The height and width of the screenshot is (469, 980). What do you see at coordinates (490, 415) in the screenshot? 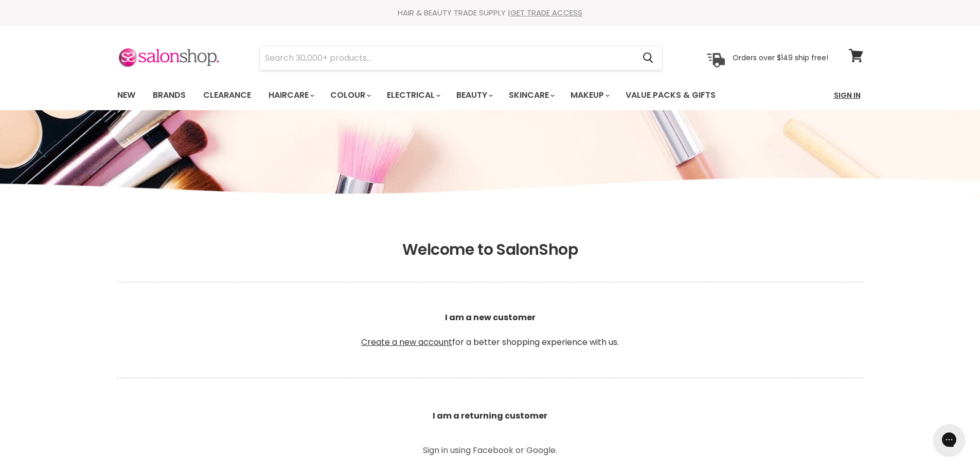
I see `b: I am a returning customer` at bounding box center [490, 415].